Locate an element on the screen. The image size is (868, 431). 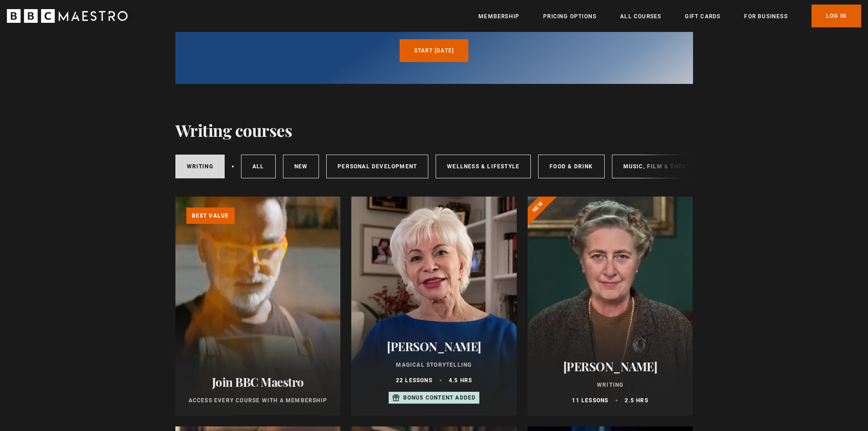
p: 2.5 hrs is located at coordinates (636, 401).